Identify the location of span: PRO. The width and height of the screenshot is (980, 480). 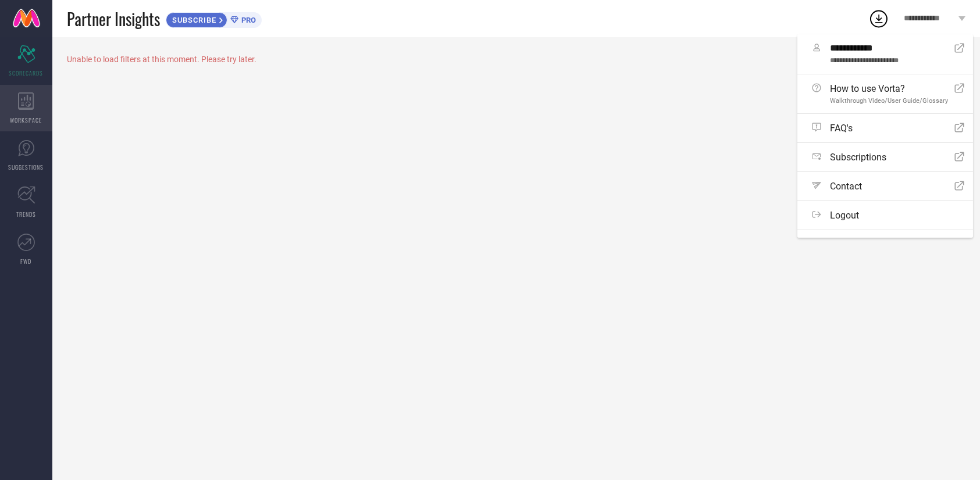
(247, 20).